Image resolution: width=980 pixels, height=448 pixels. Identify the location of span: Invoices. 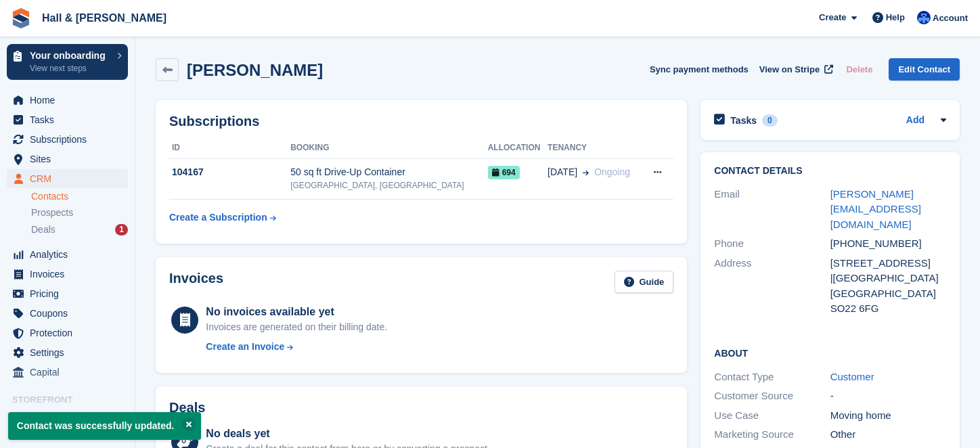
(71, 274).